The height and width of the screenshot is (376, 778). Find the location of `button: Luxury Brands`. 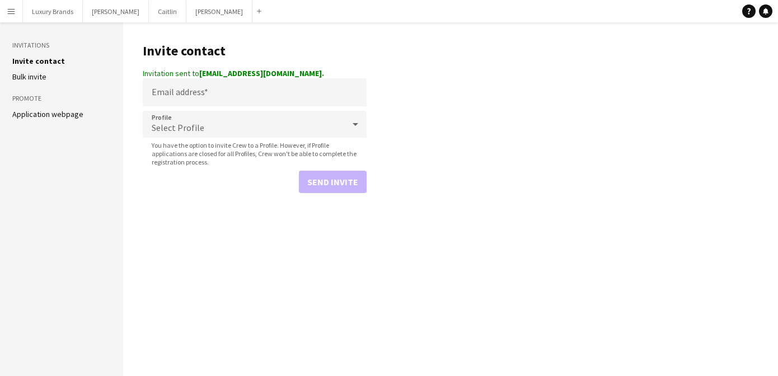

button: Luxury Brands is located at coordinates (53, 11).